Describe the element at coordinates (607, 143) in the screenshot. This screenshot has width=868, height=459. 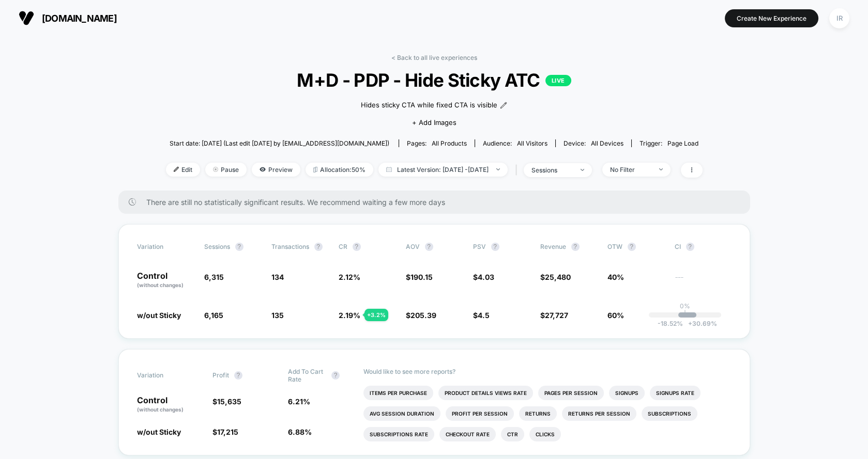
I see `span: all devices` at that location.